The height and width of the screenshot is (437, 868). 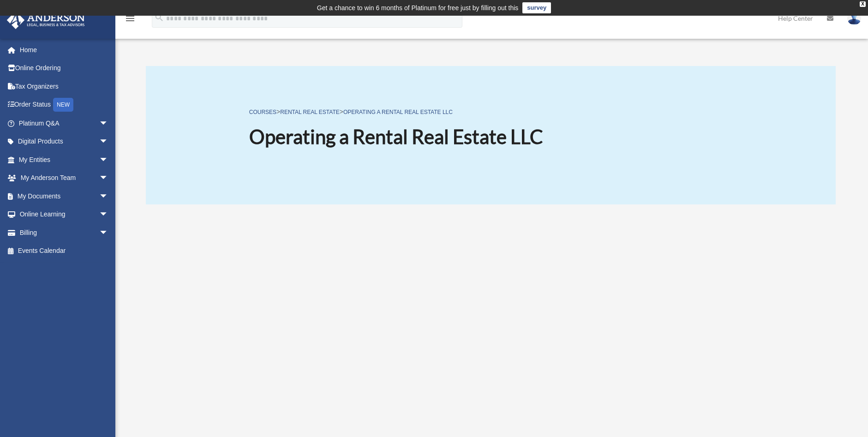 What do you see at coordinates (854, 18) in the screenshot?
I see `img: User Pic` at bounding box center [854, 18].